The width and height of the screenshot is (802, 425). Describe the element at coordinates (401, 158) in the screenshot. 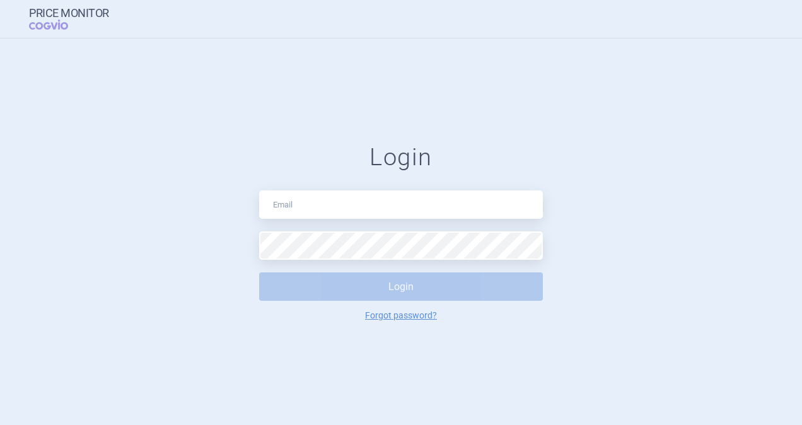

I see `h1: Login` at that location.